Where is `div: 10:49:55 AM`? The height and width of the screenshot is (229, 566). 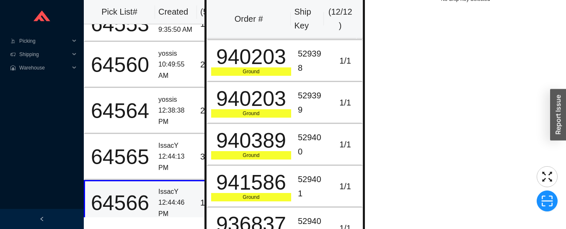 div: 10:49:55 AM is located at coordinates (176, 70).